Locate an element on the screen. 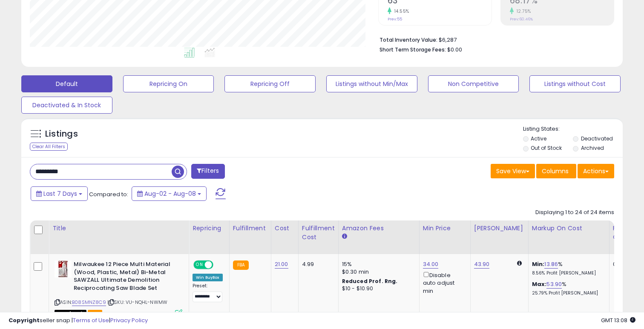 The image size is (644, 329). a: 21.00 is located at coordinates (281, 264).